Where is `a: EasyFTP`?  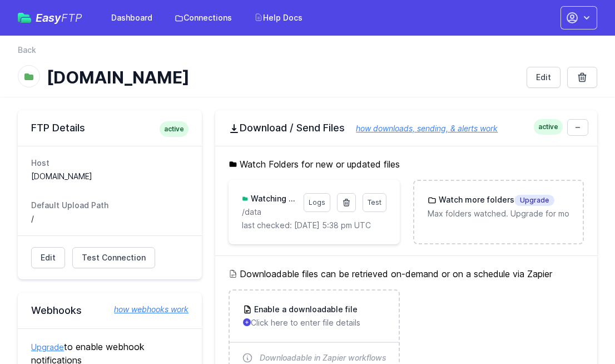 a: EasyFTP is located at coordinates (50, 18).